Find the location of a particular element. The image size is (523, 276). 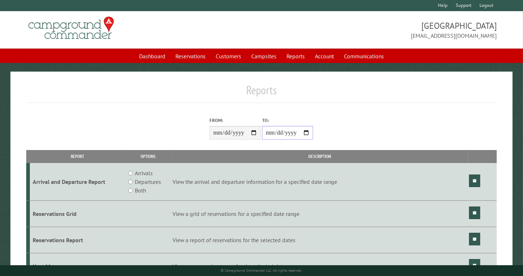

td: Reservations Grid is located at coordinates (77, 214).